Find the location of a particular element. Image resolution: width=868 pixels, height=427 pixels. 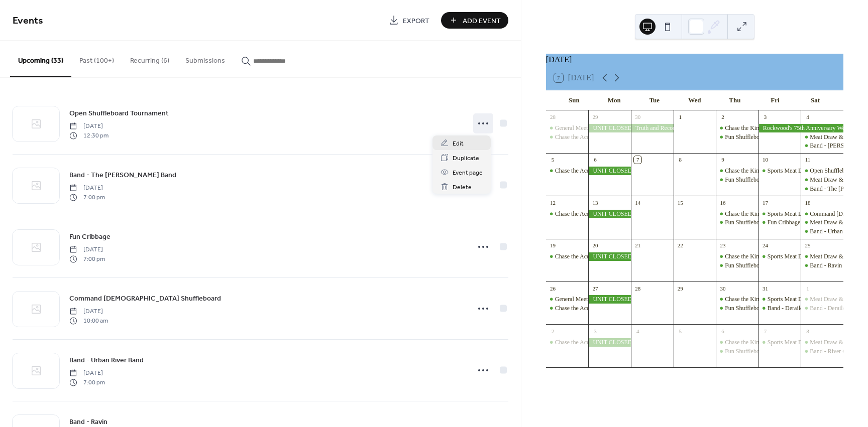

span: Band - Urban River Band is located at coordinates (106, 360).